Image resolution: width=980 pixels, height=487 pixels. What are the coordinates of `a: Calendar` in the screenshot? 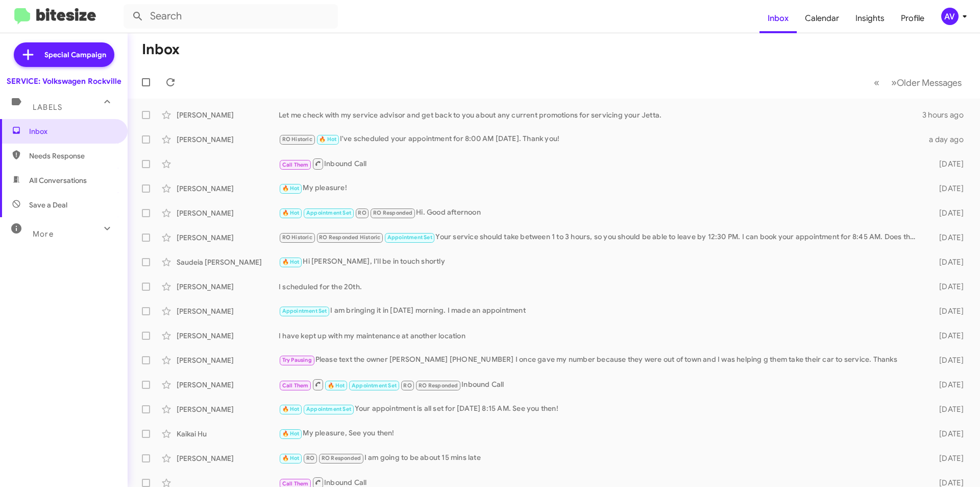 It's located at (821, 19).